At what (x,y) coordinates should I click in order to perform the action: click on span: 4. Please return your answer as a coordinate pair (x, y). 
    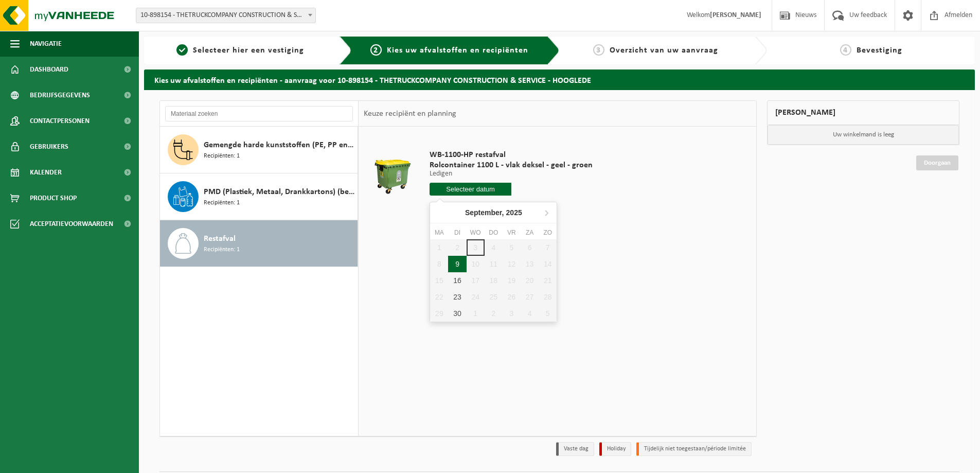
    Looking at the image, I should click on (846, 50).